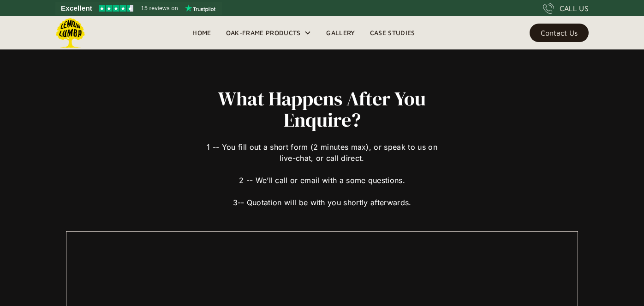 Image resolution: width=644 pixels, height=306 pixels. I want to click on a: Case Studies, so click(393, 33).